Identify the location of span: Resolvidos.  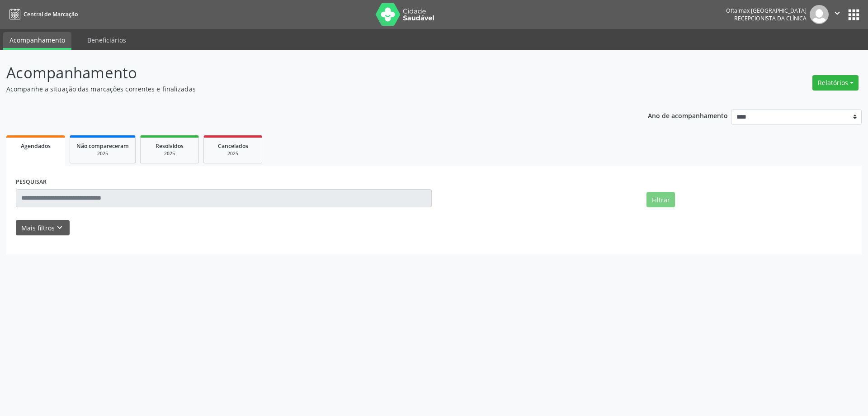
(169, 145).